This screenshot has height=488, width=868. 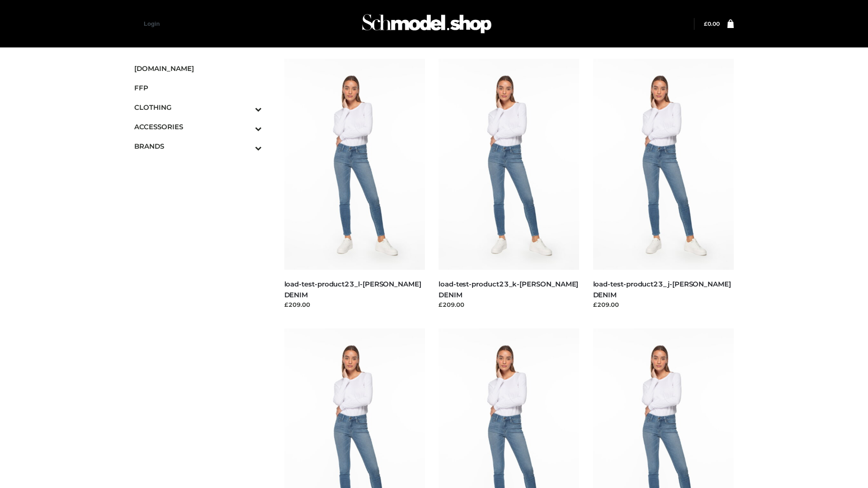 I want to click on a: FFP, so click(x=198, y=87).